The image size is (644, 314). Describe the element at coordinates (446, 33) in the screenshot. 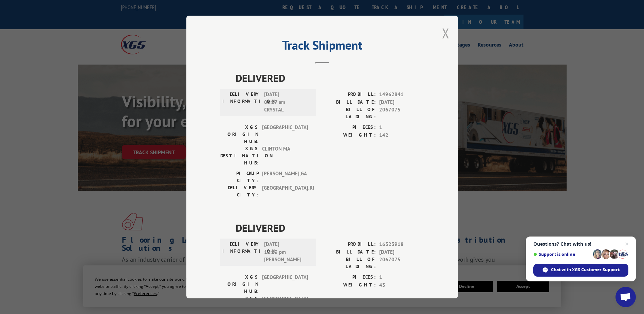

I see `button: Close modal` at that location.